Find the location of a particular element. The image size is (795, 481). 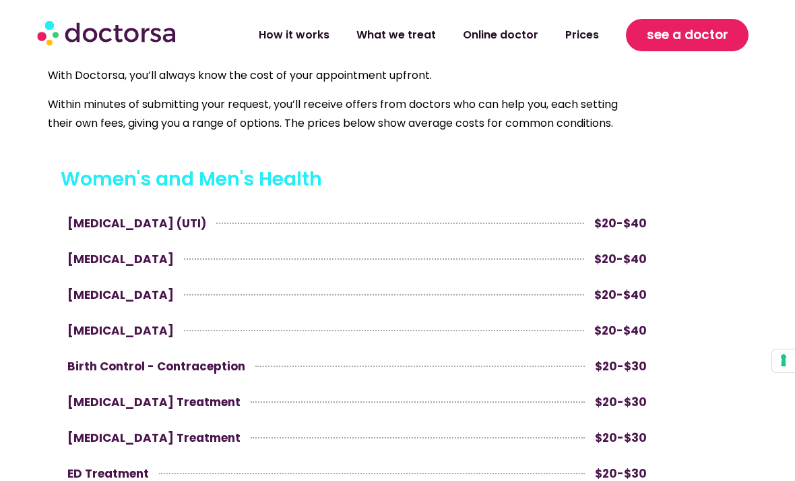

span: see a doctor is located at coordinates (688, 35).